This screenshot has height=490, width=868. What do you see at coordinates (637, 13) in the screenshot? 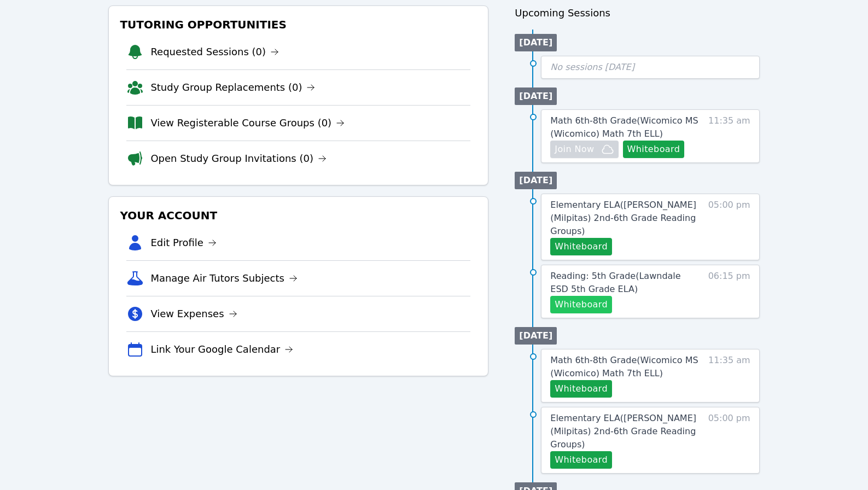
I see `h3: Upcoming Sessions` at bounding box center [637, 13].